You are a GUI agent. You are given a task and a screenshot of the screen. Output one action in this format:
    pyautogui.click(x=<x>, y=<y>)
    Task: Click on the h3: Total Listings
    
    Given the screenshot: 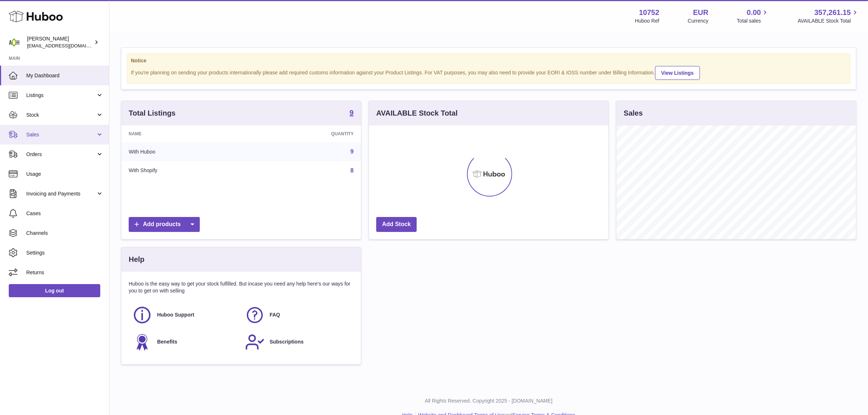 What is the action you would take?
    pyautogui.click(x=152, y=113)
    